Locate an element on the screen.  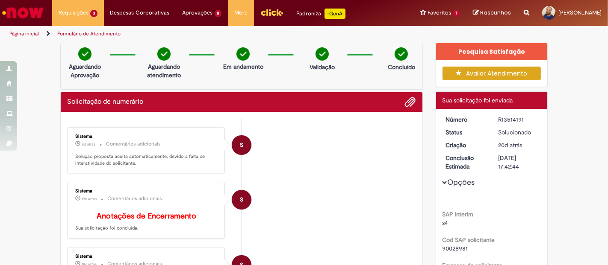
p: Aguardando Aprovação is located at coordinates (85, 71).